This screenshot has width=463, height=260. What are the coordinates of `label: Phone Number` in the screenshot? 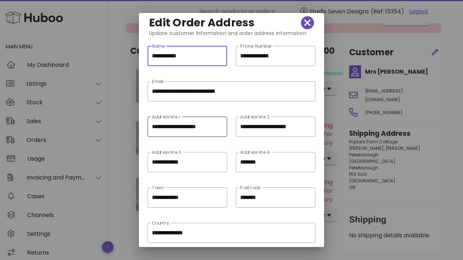 It's located at (256, 46).